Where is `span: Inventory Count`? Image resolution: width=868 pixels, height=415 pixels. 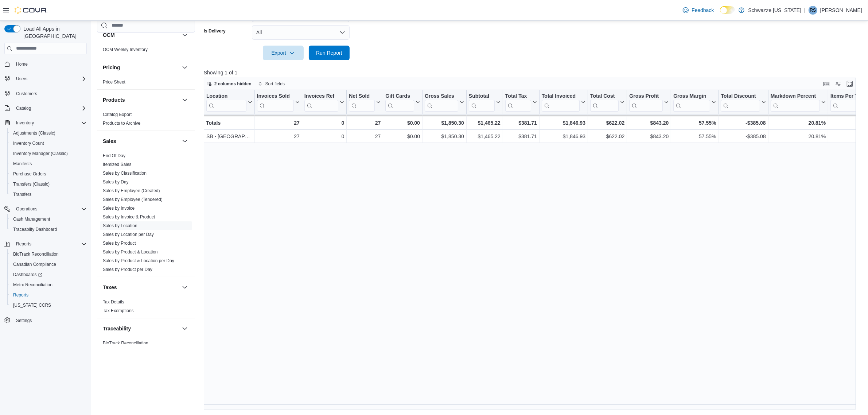
span: Inventory Count is located at coordinates (29, 143).